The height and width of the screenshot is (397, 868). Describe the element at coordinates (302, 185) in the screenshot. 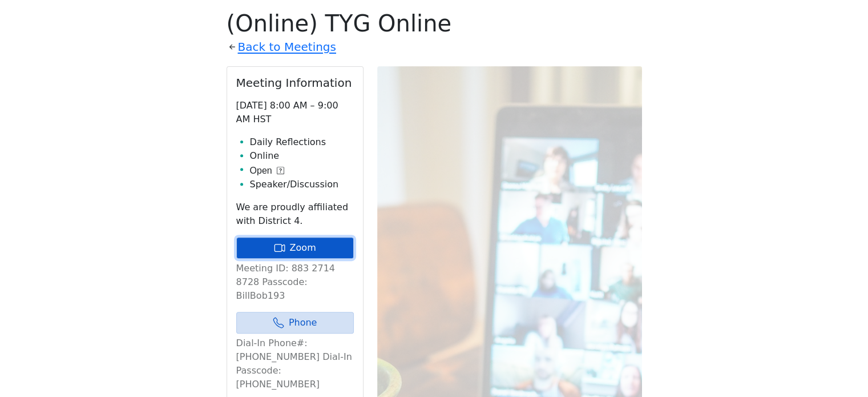

I see `li: Speaker/Discussion` at that location.